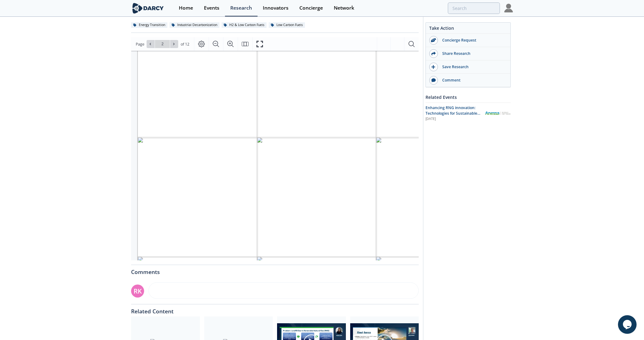 Image resolution: width=644 pixels, height=340 pixels. What do you see at coordinates (498, 113) in the screenshot?
I see `img: Anessa` at bounding box center [498, 113].